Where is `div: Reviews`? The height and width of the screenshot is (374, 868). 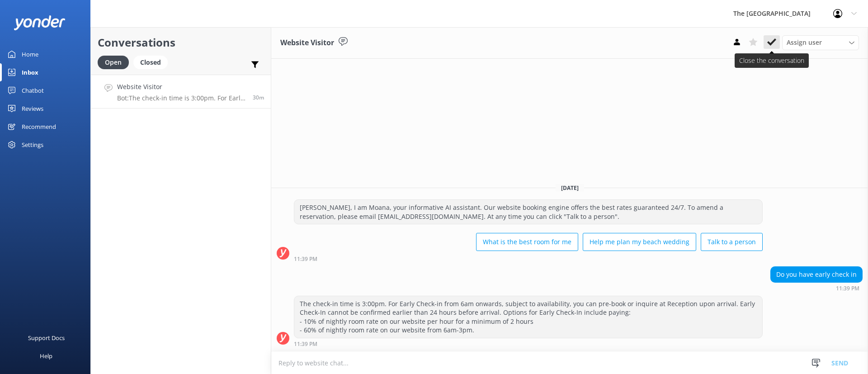 div: Reviews is located at coordinates (32, 109).